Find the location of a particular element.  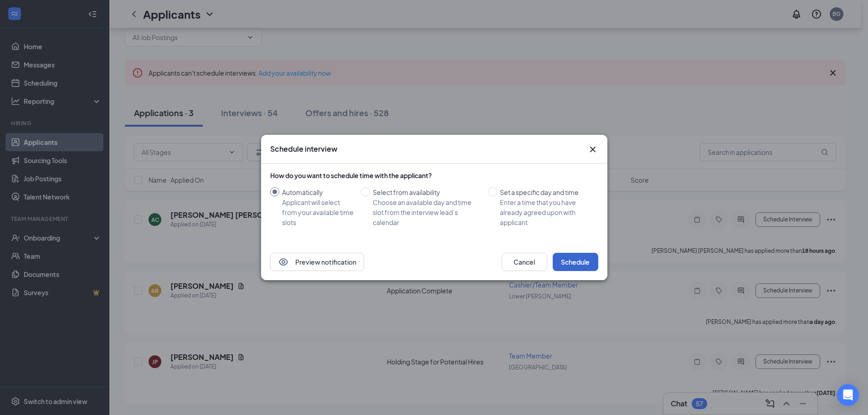

div: Open Intercom Messenger is located at coordinates (848, 395).